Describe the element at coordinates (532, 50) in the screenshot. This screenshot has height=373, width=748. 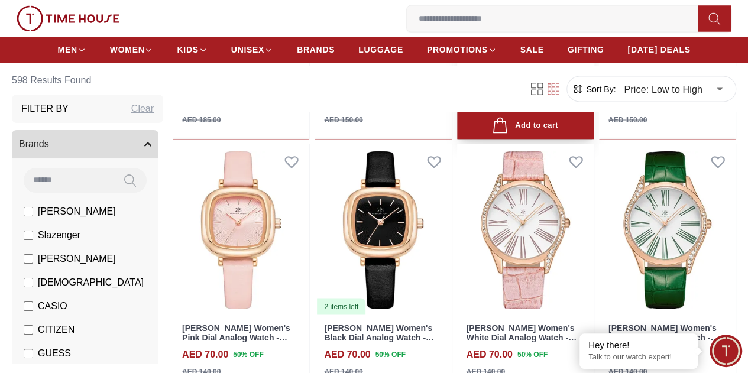
I see `a: SALE` at that location.